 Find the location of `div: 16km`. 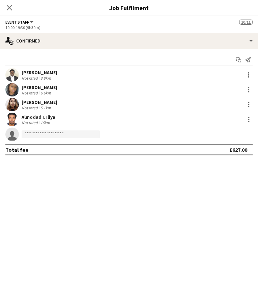

div: 16km is located at coordinates (45, 123).